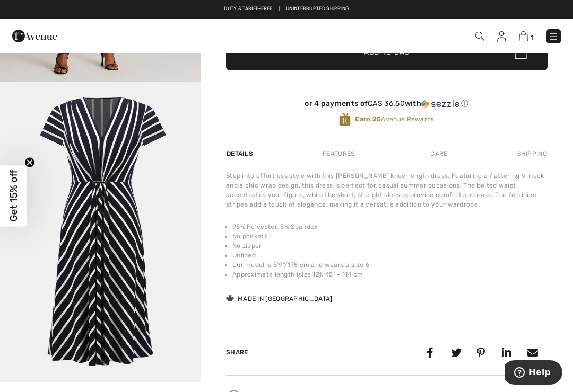 Image resolution: width=573 pixels, height=392 pixels. What do you see at coordinates (237, 352) in the screenshot?
I see `span: Share` at bounding box center [237, 352].